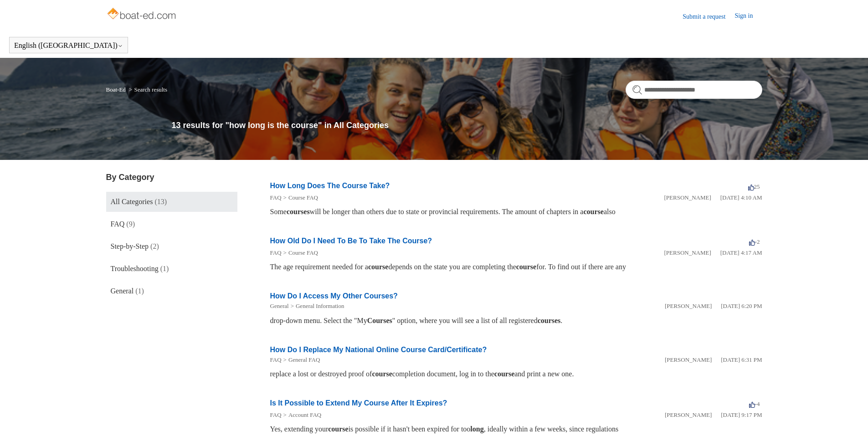  What do you see at coordinates (117, 89) in the screenshot?
I see `li: Boat-Ed` at bounding box center [117, 89].